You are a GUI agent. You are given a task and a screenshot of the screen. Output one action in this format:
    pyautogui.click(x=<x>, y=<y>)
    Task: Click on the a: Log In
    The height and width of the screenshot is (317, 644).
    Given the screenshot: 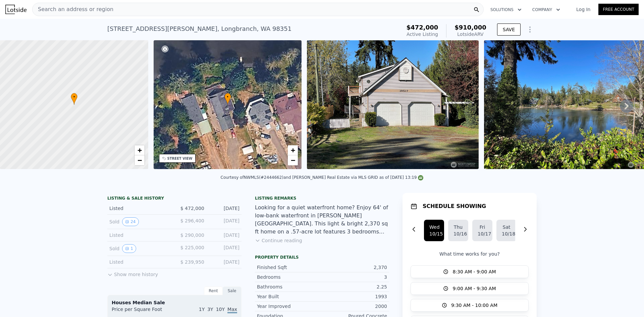 What is the action you would take?
    pyautogui.click(x=584, y=10)
    